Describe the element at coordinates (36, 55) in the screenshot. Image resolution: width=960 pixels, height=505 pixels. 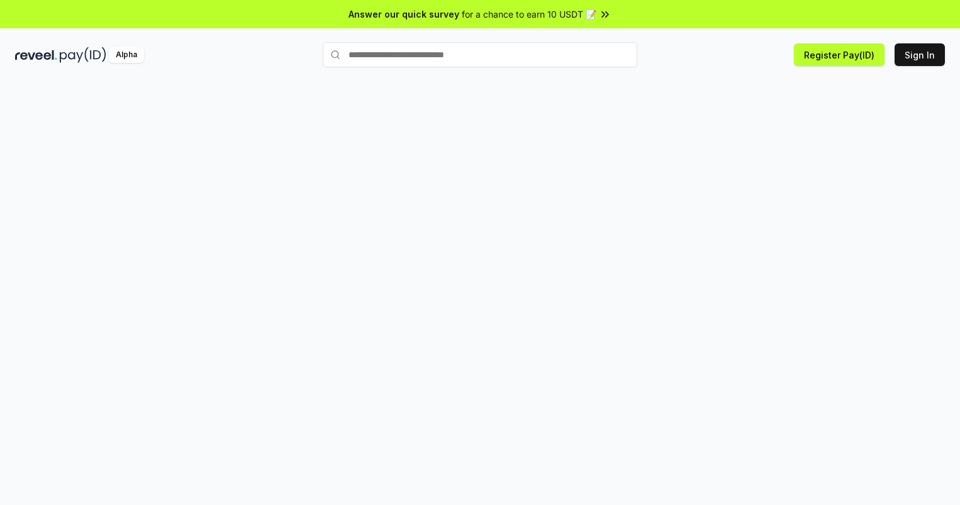
I see `img: reveel_dark` at that location.